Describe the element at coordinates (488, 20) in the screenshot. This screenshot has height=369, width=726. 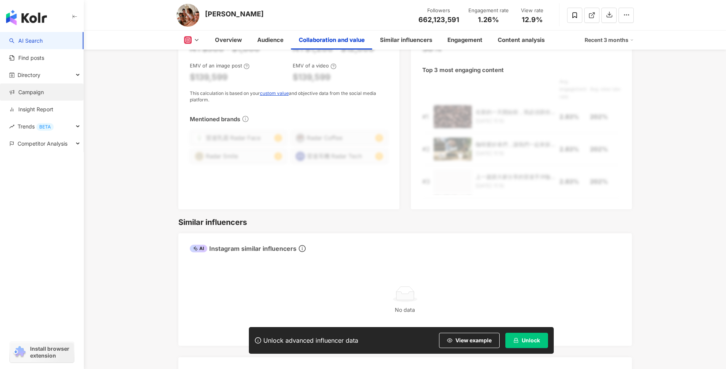
I see `span: 1.26%` at that location.